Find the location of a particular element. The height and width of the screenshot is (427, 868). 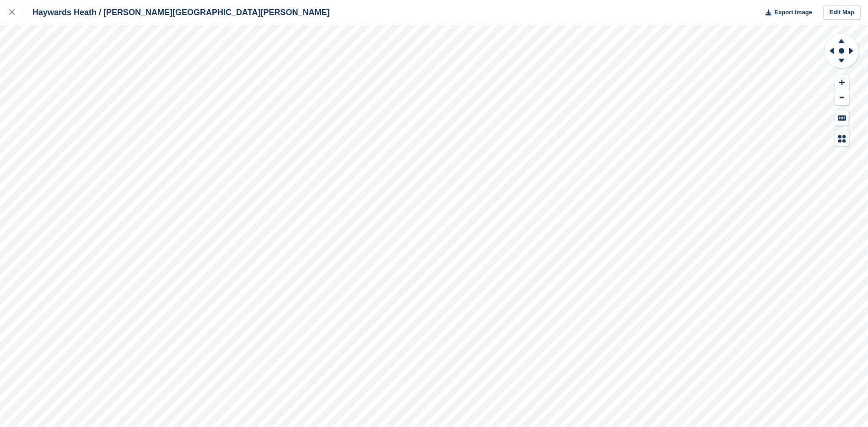

button: Export Image is located at coordinates (787, 12).